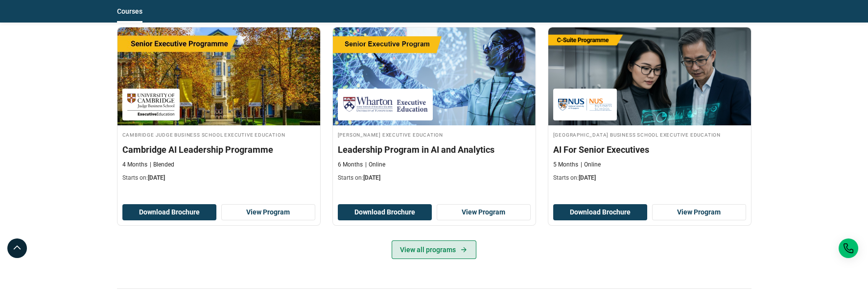  I want to click on p: 5 Months, so click(566, 164).